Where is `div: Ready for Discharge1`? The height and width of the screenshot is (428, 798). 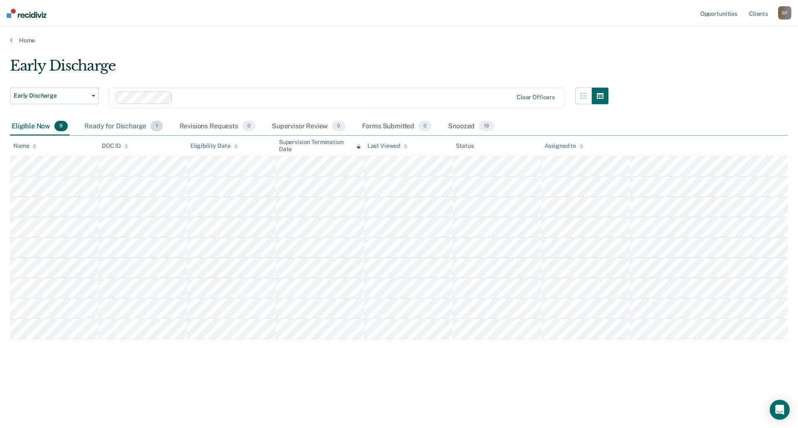 div: Ready for Discharge1 is located at coordinates (123, 127).